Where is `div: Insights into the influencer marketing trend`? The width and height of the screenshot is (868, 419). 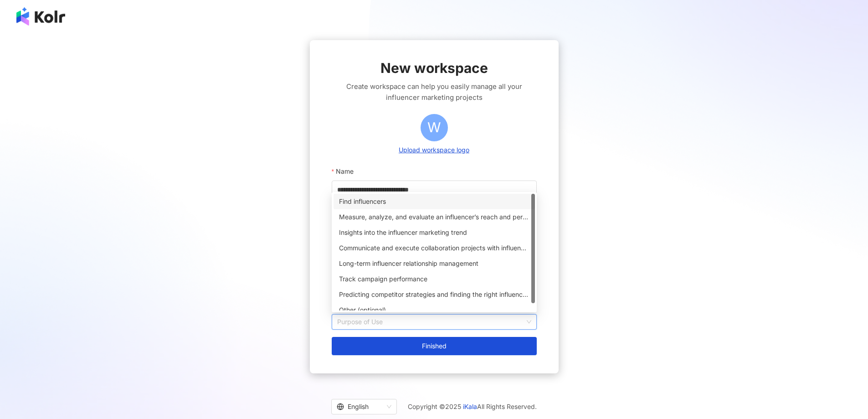 div: Insights into the influencer marketing trend is located at coordinates (434, 233).